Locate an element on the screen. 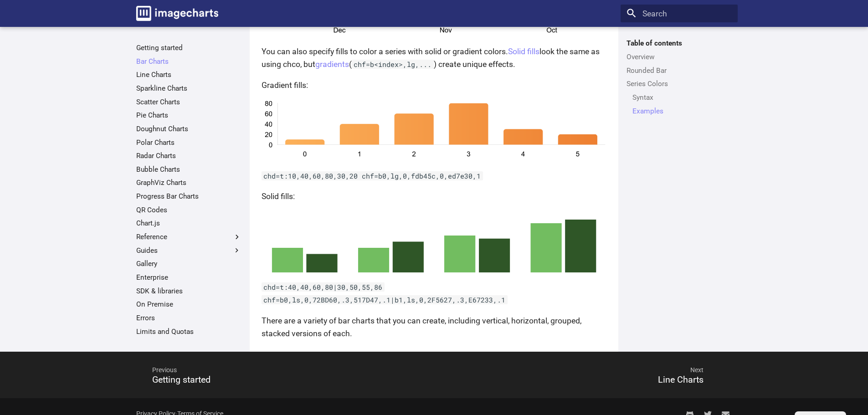 Image resolution: width=868 pixels, height=415 pixels. a: Radar Charts is located at coordinates (188, 156).